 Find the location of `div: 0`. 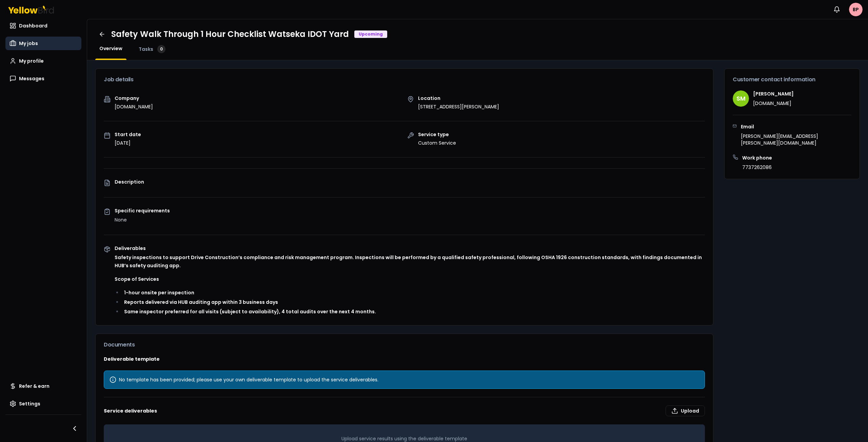

div: 0 is located at coordinates (161, 49).